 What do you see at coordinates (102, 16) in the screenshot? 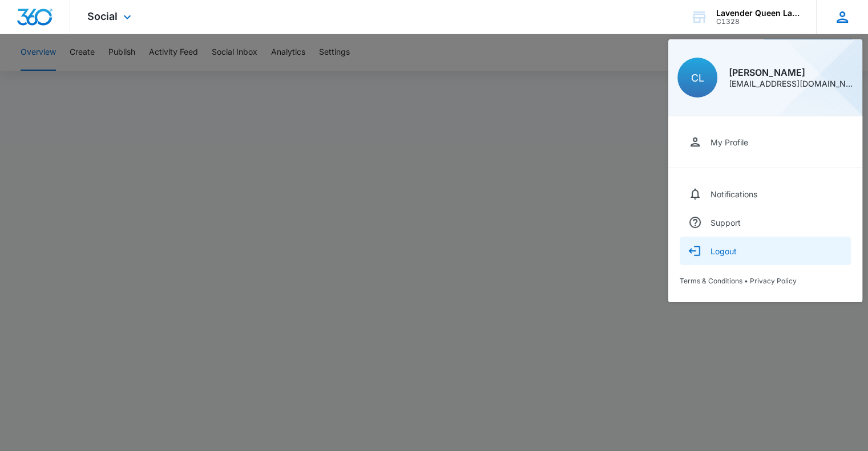
I see `span: Social` at bounding box center [102, 16].